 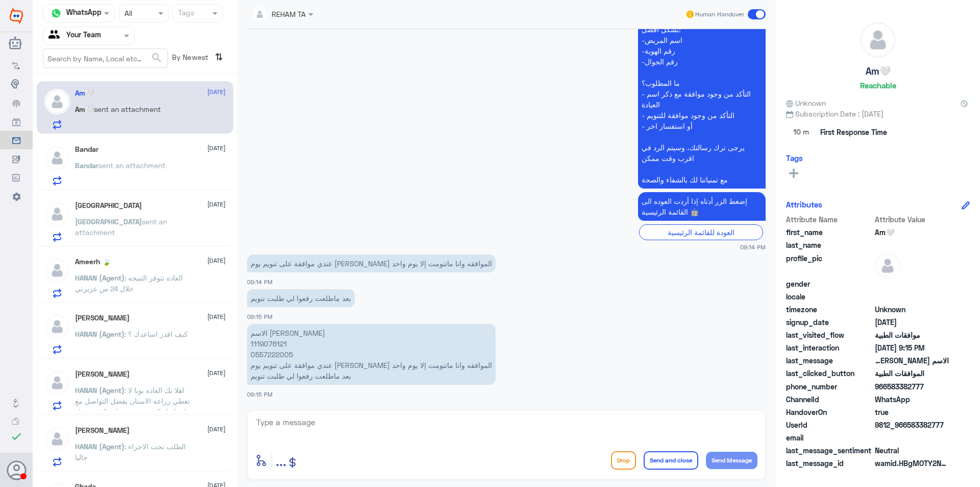 I want to click on span: signup_date, so click(x=830, y=321).